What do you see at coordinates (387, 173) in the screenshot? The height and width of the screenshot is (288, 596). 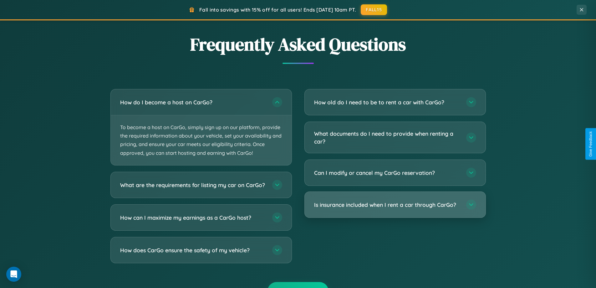 I see `h3: Can I modify or cancel my CarGo reservation?` at bounding box center [387, 173].